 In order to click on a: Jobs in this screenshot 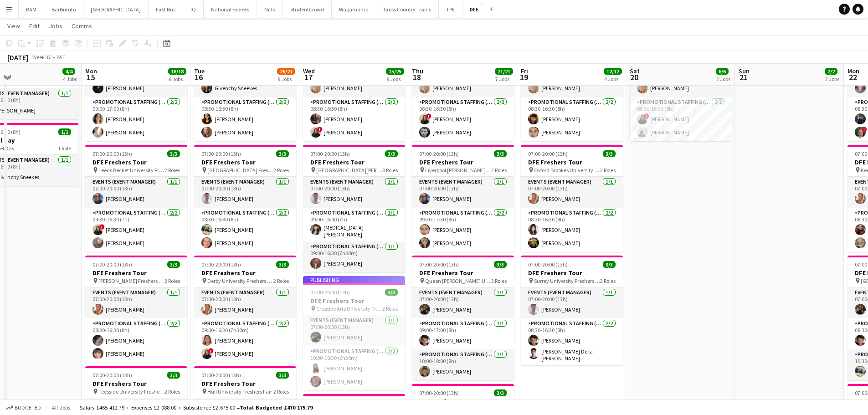, I will do `click(56, 26)`.